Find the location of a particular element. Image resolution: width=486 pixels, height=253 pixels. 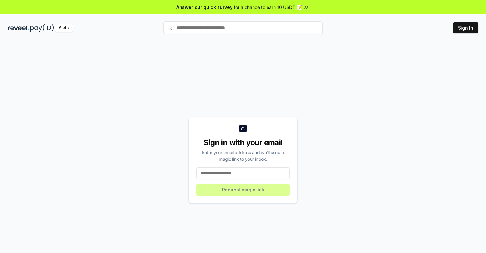

div: Sign in with your email is located at coordinates (243, 142).